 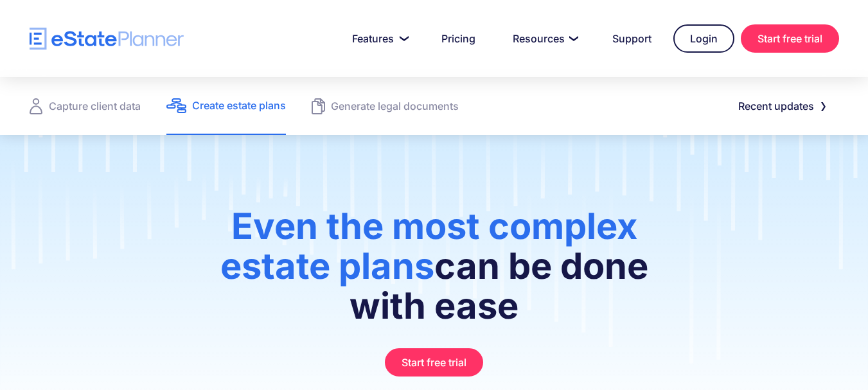 I want to click on a: Login, so click(x=704, y=38).